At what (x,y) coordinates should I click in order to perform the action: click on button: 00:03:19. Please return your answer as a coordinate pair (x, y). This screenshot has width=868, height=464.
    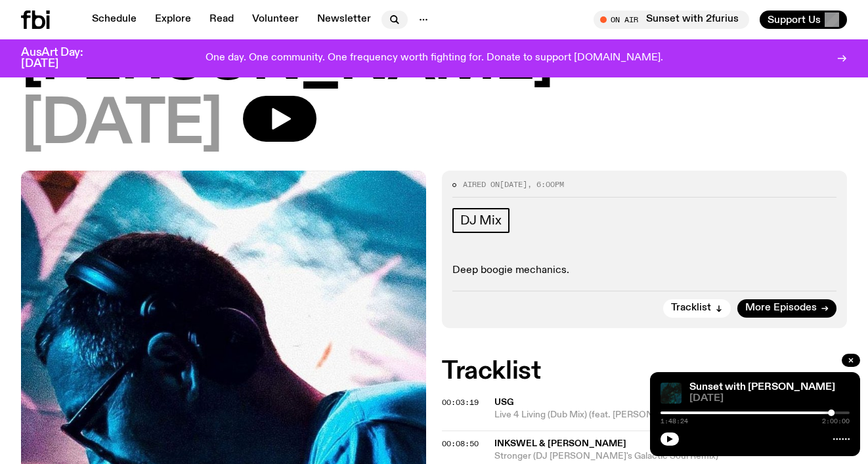
    Looking at the image, I should click on (460, 402).